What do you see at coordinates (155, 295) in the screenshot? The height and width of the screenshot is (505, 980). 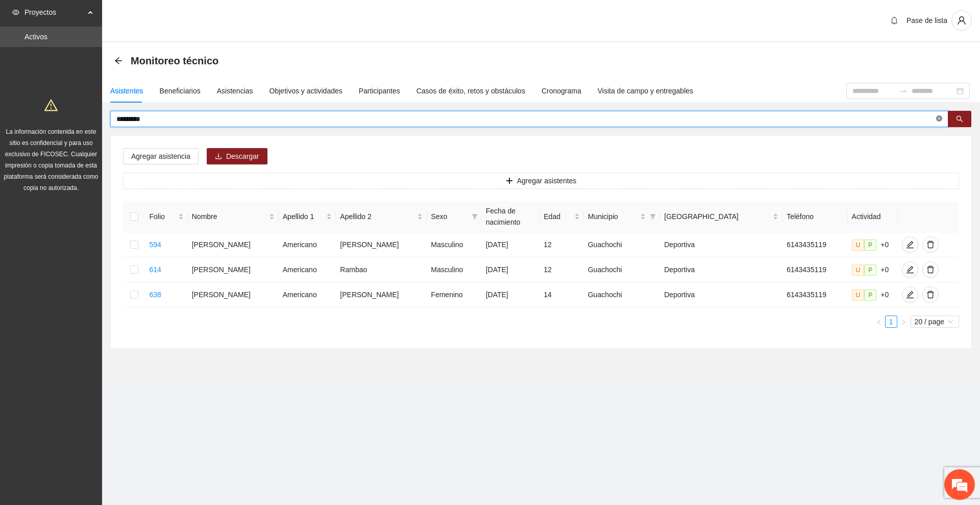 I see `a: 638` at bounding box center [155, 295].